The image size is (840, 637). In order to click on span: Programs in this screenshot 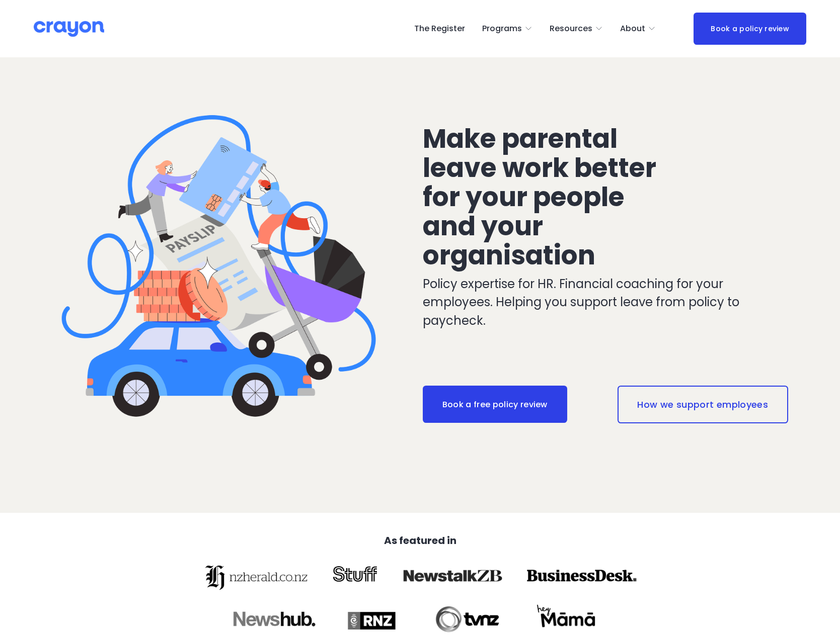, I will do `click(502, 29)`.